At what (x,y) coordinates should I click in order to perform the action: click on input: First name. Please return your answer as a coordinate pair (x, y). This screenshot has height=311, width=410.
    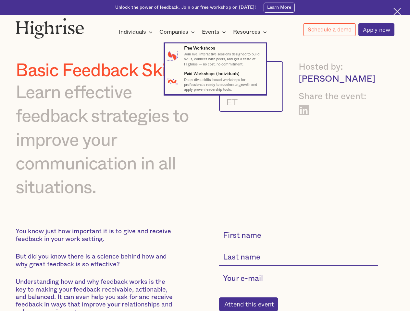
    Looking at the image, I should click on (298, 236).